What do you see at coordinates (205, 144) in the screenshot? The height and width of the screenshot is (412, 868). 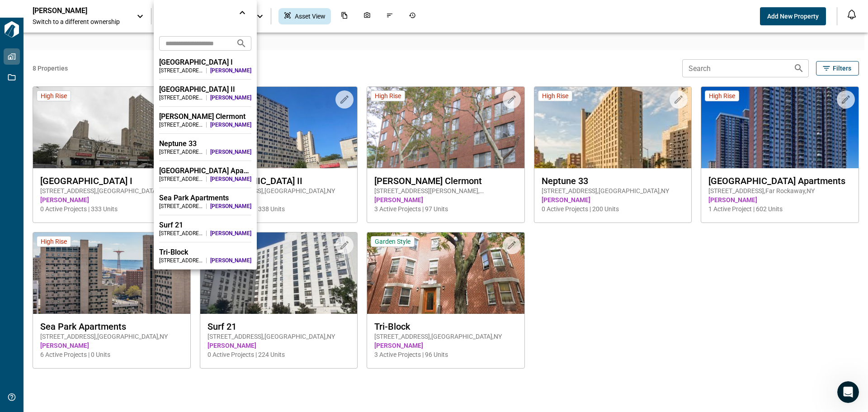 I see `div: Neptune 33` at bounding box center [205, 144].